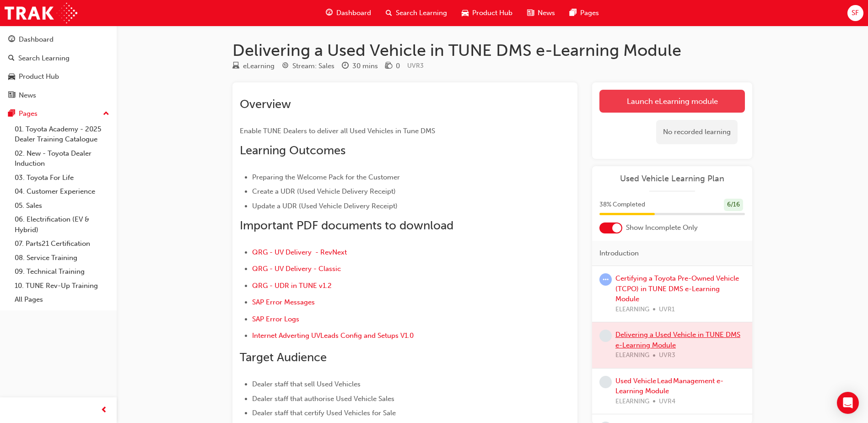 Image resolution: width=868 pixels, height=423 pixels. I want to click on a: Certifying a Toyota Pre-Owned Vehicle (TCPO) in TUNE DMS e-Learning Module, so click(677, 288).